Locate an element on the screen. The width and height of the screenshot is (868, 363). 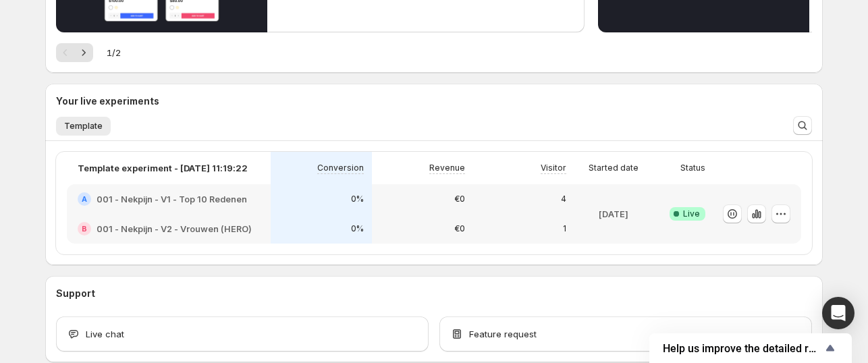
h2: A is located at coordinates (84, 199).